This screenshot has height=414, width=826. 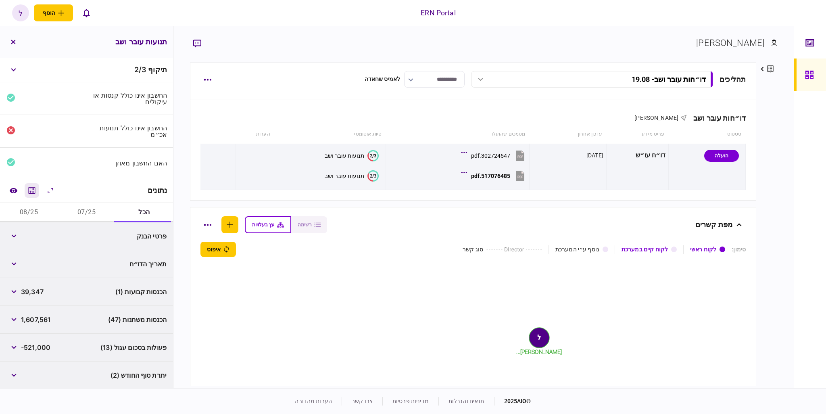 I want to click on th: מסמכים שהועלו, so click(x=457, y=134).